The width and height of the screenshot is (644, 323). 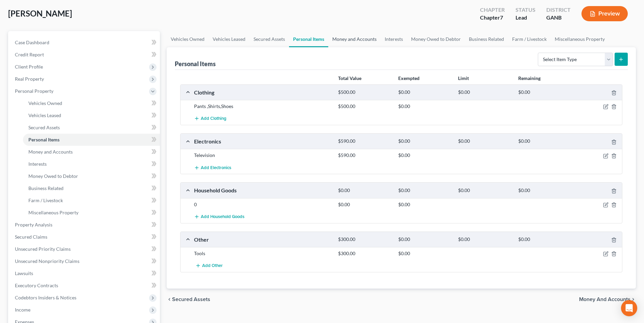 What do you see at coordinates (53, 176) in the screenshot?
I see `span: Money Owed to Debtor` at bounding box center [53, 176].